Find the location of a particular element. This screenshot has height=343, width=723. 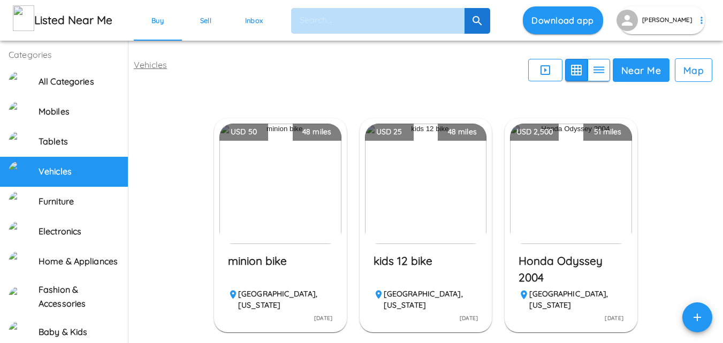

h5: minion bike is located at coordinates (280, 269).